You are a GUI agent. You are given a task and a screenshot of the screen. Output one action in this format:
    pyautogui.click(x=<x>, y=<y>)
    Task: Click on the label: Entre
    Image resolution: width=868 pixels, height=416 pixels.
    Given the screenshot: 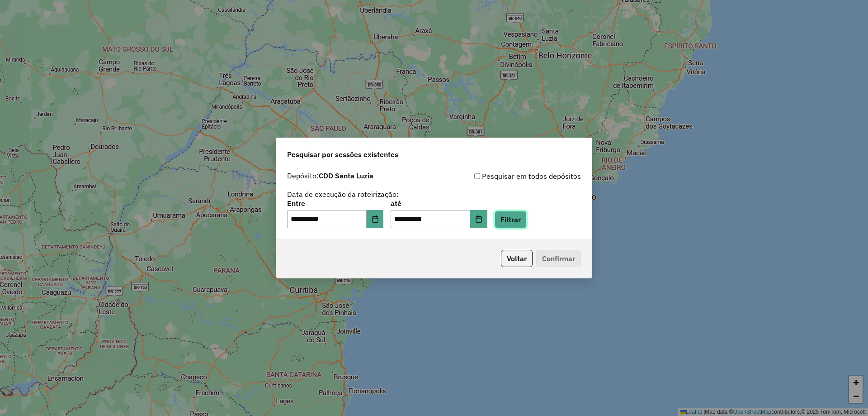 What is the action you would take?
    pyautogui.click(x=335, y=203)
    